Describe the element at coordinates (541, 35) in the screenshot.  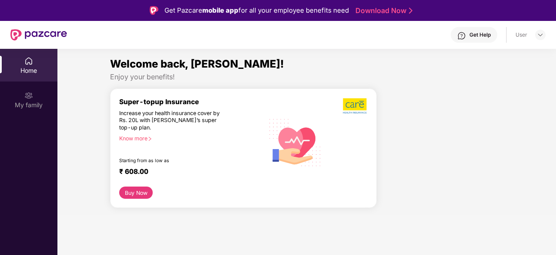
I see `img: svg+xml;base64,PHN2ZyBpZD0iRHJvcGRvd24tMzJ4MzIiIHhtbG5zPSJodHRwOi8vd3d3LnczLm9yZy8yMDAwL3N2ZyIgd2...` at that location.